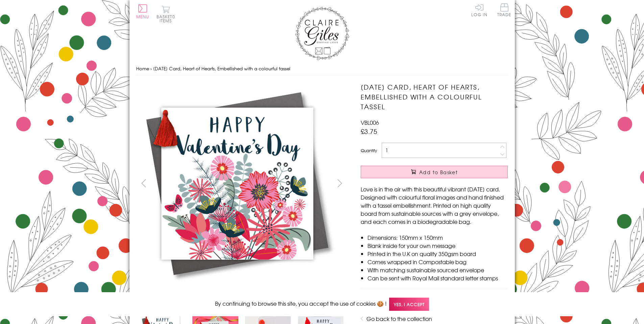 Image resolution: width=644 pixels, height=324 pixels. Describe the element at coordinates (370, 122) in the screenshot. I see `span: VBL006` at that location.